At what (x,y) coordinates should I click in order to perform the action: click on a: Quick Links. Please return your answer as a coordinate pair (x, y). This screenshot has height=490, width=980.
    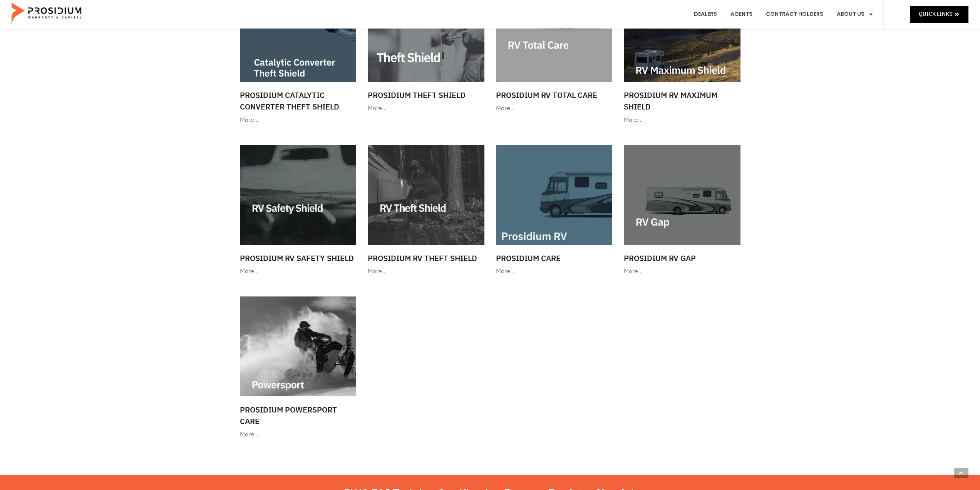
    Looking at the image, I should click on (939, 14).